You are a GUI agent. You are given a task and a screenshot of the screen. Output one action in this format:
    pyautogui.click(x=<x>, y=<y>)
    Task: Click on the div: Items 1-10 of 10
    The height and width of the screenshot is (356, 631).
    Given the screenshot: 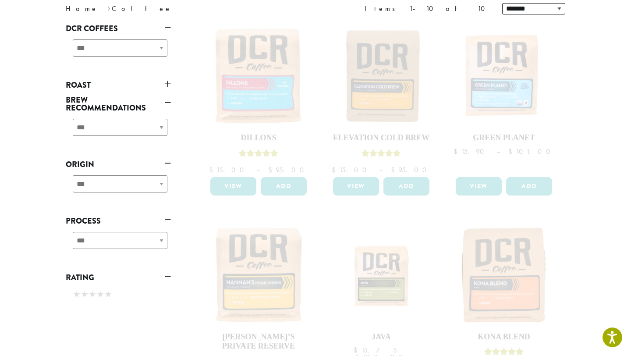 What is the action you would take?
    pyautogui.click(x=427, y=9)
    